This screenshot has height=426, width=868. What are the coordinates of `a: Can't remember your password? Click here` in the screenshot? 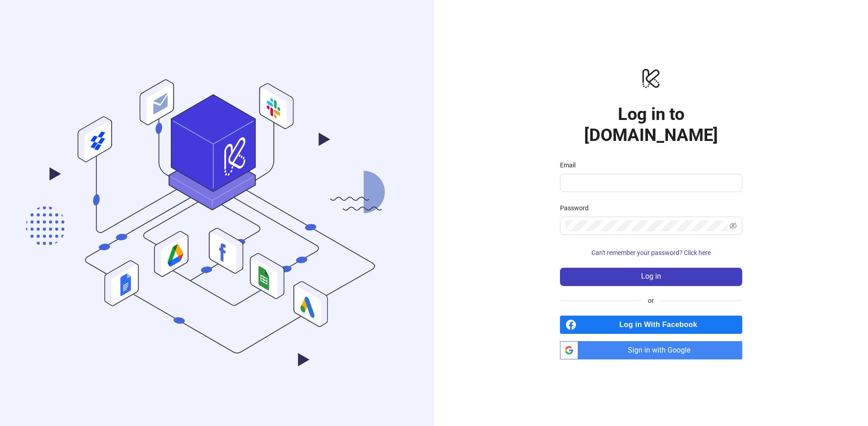 It's located at (652, 253).